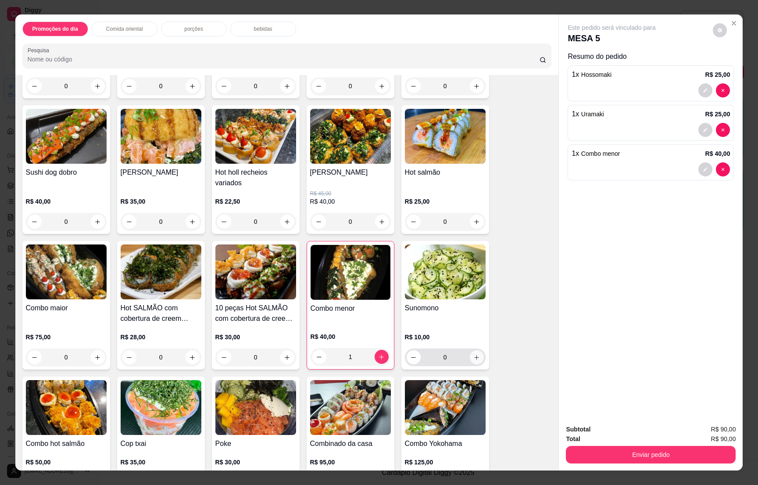 This screenshot has width=758, height=485. I want to click on span: Combo menor, so click(601, 154).